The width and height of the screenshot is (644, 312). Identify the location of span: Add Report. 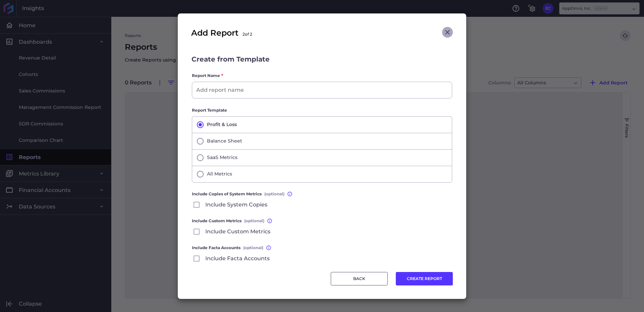
(222, 34).